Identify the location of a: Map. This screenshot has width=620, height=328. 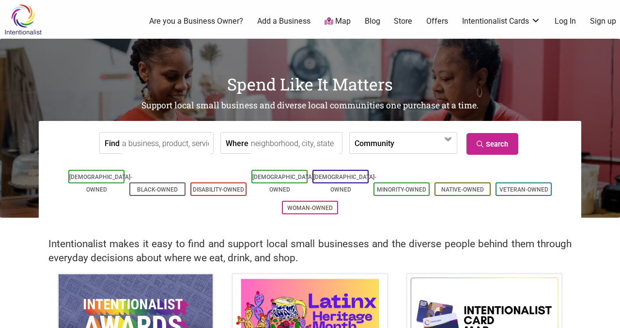
(337, 21).